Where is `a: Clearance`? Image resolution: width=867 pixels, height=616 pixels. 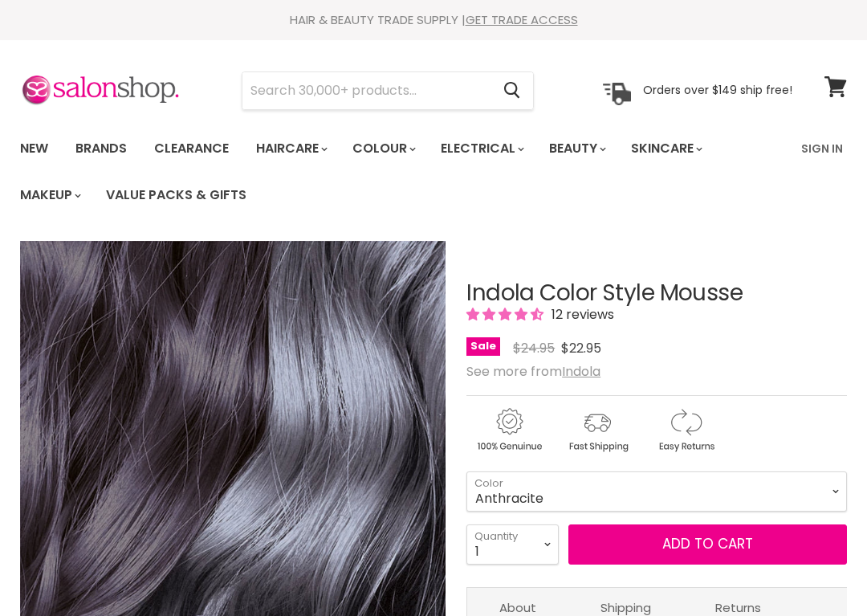 a: Clearance is located at coordinates (192, 148).